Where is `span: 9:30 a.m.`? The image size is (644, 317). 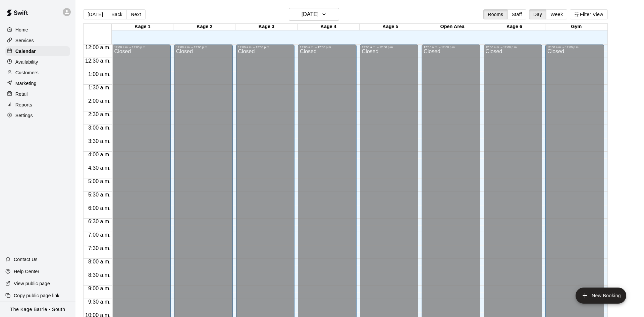
span: 9:30 a.m. is located at coordinates (99, 302).